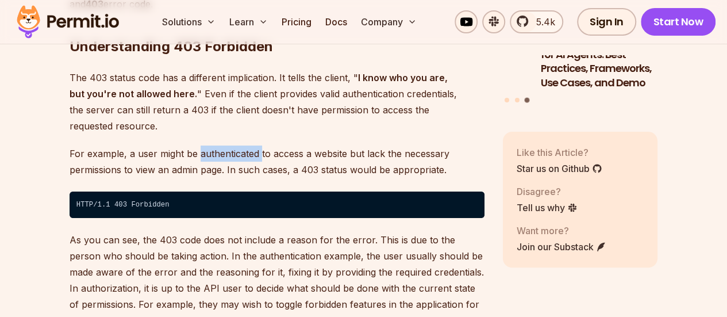 This screenshot has width=727, height=317. Describe the element at coordinates (536, 22) in the screenshot. I see `a: 5.4k` at that location.